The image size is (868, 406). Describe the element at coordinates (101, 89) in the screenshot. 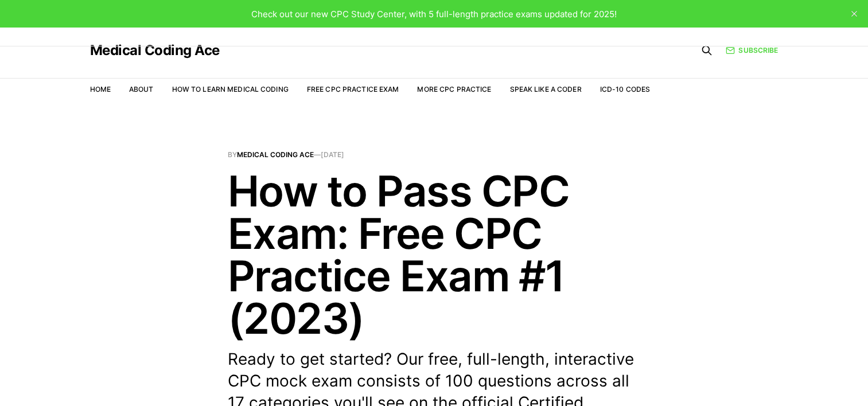

I see `a: Home` at that location.